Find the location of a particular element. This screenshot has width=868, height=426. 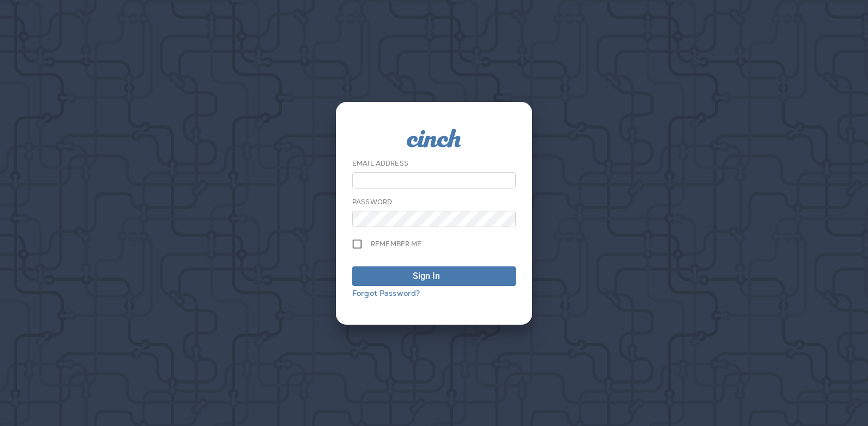

label: Password is located at coordinates (372, 202).